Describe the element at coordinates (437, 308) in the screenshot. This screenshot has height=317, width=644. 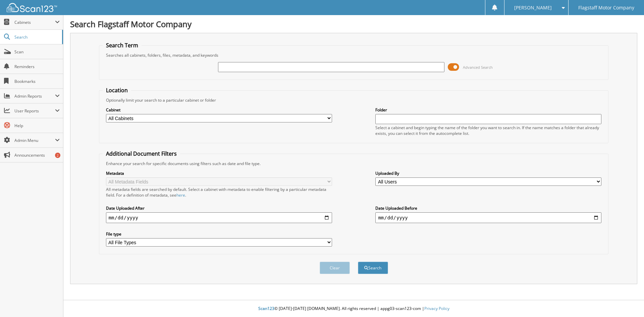
I see `a: Privacy Policy` at that location.